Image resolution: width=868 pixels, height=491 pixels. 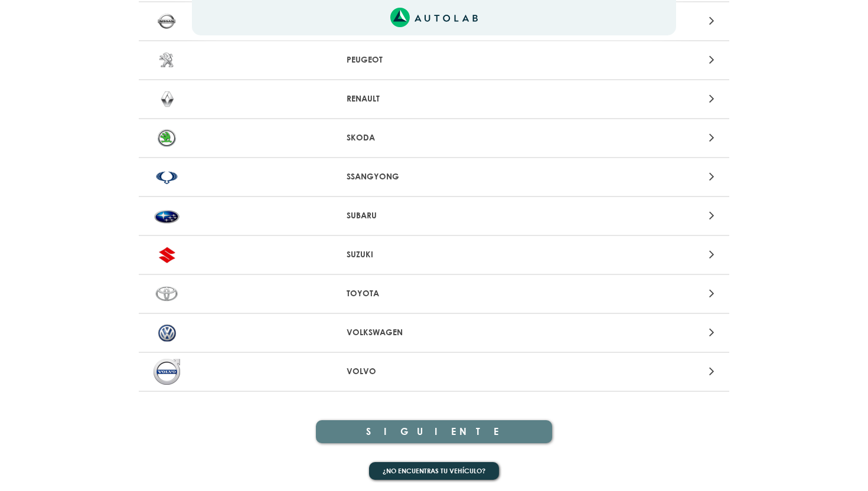 I want to click on img: TOYOTA, so click(x=166, y=294).